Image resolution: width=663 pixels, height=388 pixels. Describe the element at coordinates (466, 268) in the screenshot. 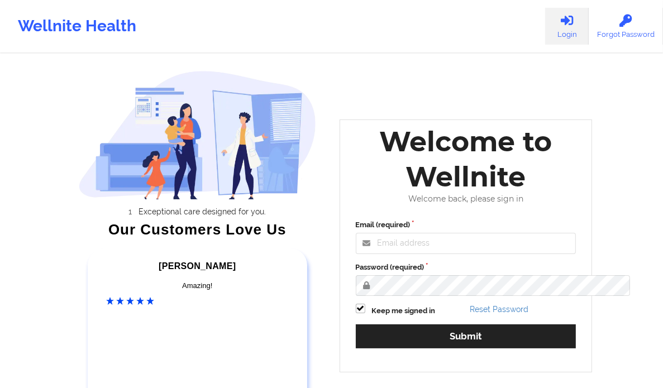

I see `label: Password (required)` at that location.